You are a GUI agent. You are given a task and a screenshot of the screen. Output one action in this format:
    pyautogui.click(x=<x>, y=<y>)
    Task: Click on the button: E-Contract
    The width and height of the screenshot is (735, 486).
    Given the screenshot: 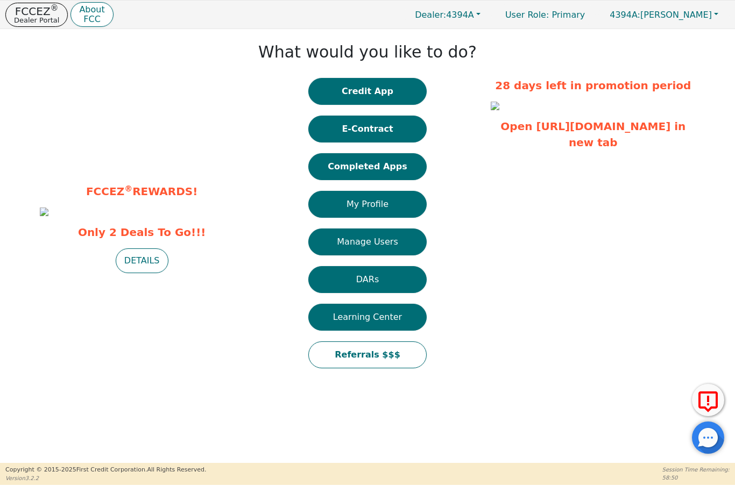 What is the action you would take?
    pyautogui.click(x=367, y=129)
    